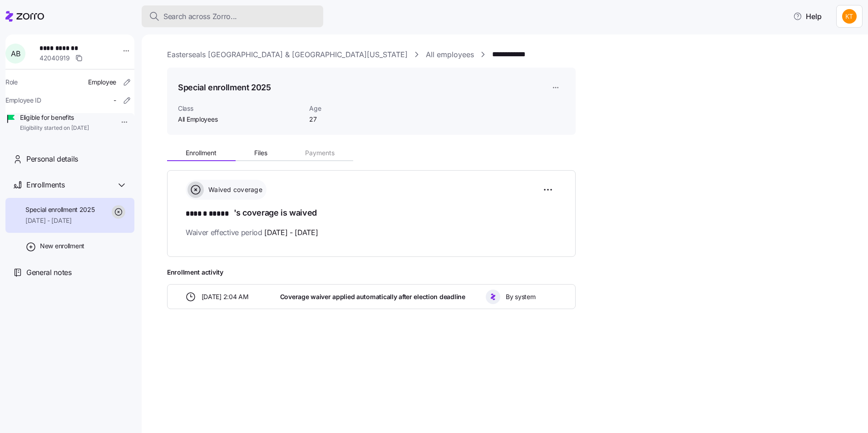  What do you see at coordinates (232, 16) in the screenshot?
I see `button: Search across Zorro...` at bounding box center [232, 16].